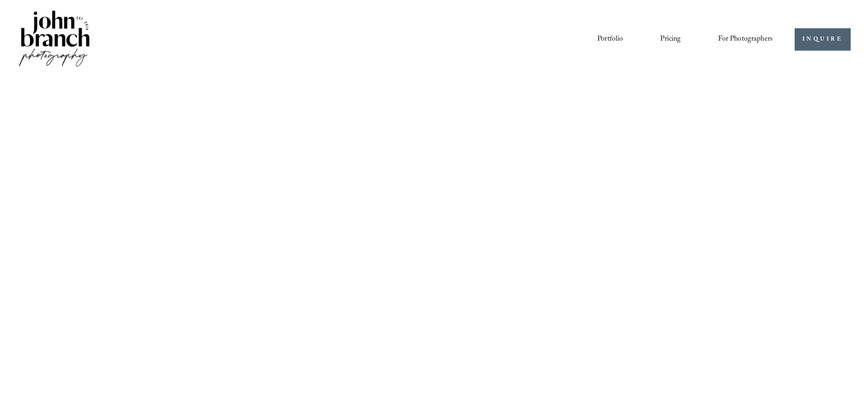  What do you see at coordinates (822, 40) in the screenshot?
I see `a: INQUIRE` at bounding box center [822, 40].